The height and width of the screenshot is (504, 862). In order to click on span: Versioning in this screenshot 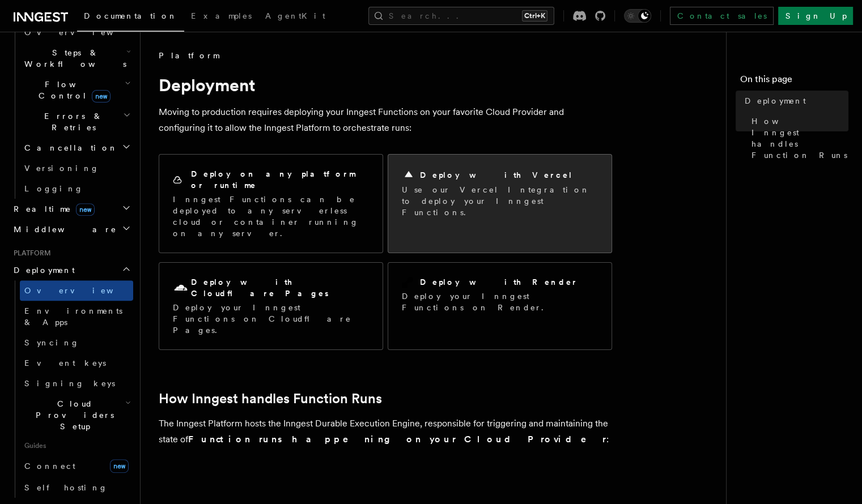, I will do `click(62, 169)`.